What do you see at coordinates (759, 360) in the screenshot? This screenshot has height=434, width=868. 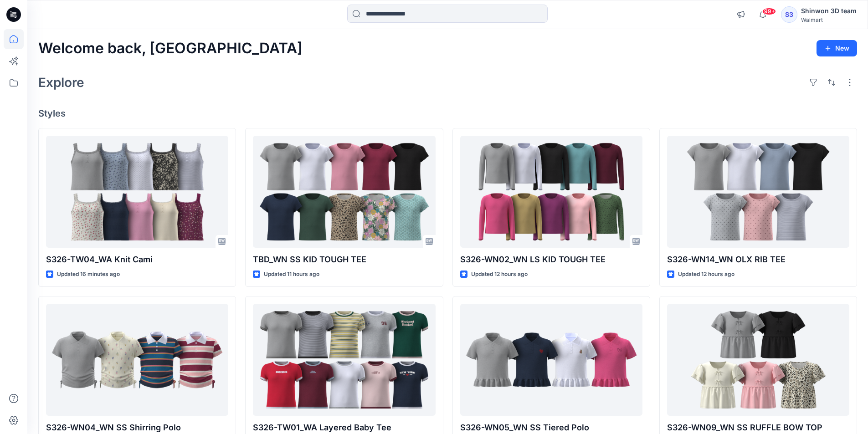 I see `a: S326-WN09_WN SS RUFFLE BOW TOP` at bounding box center [759, 360].